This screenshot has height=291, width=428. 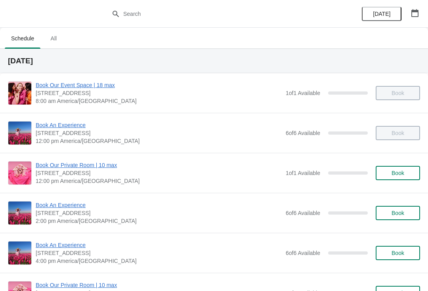 What do you see at coordinates (158, 85) in the screenshot?
I see `span: Book Our Event Space | 18 max` at bounding box center [158, 85].